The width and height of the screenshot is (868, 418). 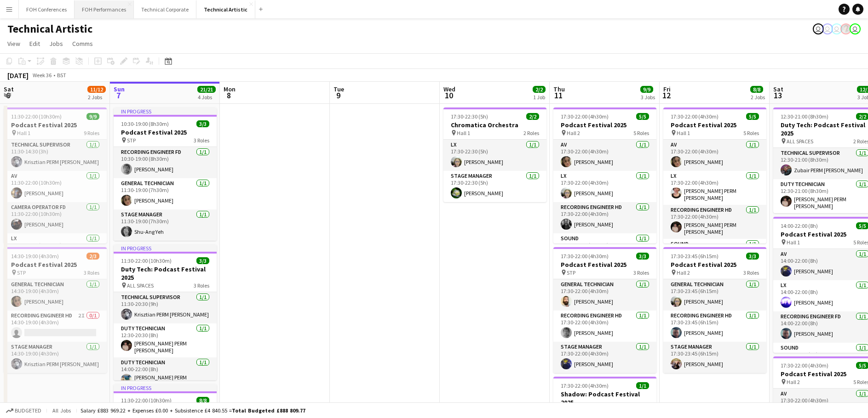 What do you see at coordinates (165, 174) in the screenshot?
I see `app-job-card: In progress10:30-19:00 (8h30m)3/3Podcast Festival 2025 STP3 RolesRecording Engineer FD1/110:30-19...` at bounding box center [165, 174].